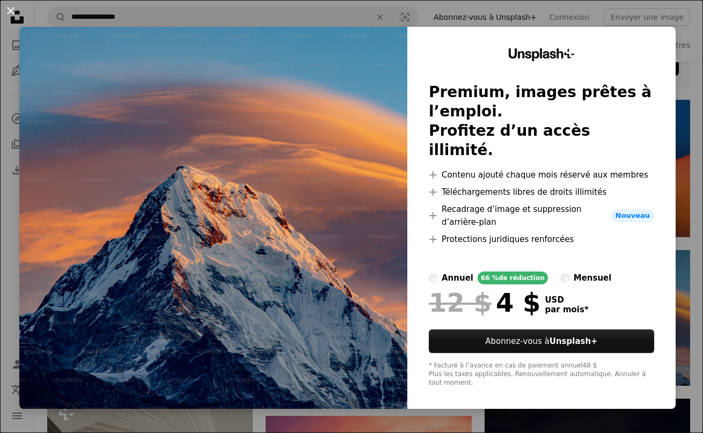  I want to click on div: 66 % de réduction, so click(513, 278).